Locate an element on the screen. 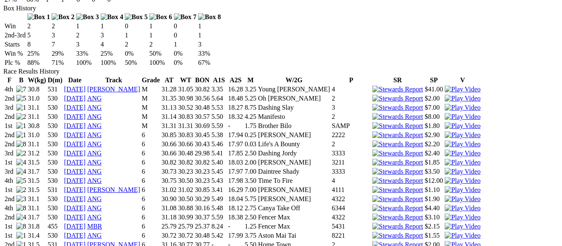 Image resolution: width=562 pixels, height=246 pixels. td: 4th is located at coordinates (10, 89).